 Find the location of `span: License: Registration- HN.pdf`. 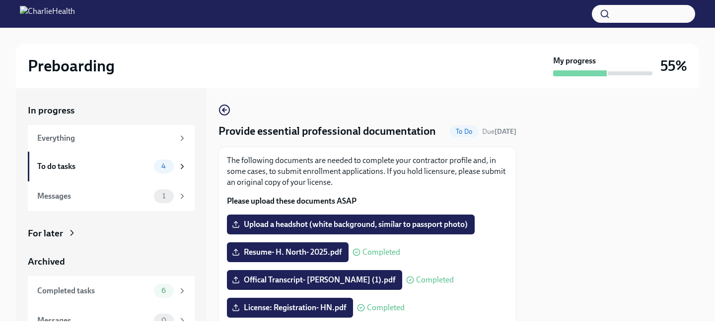

span: License: Registration- HN.pdf is located at coordinates (290, 308).